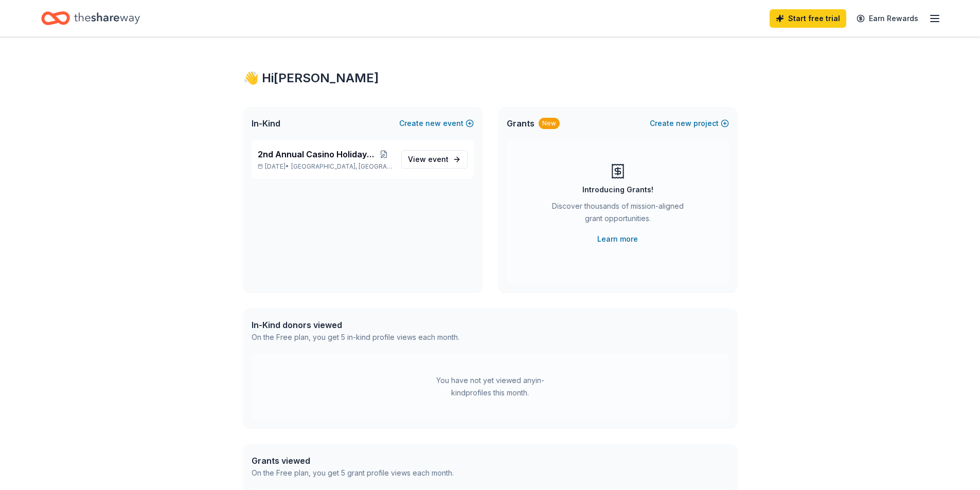 This screenshot has width=980, height=490. What do you see at coordinates (434, 160) in the screenshot?
I see `a: View event` at bounding box center [434, 160].